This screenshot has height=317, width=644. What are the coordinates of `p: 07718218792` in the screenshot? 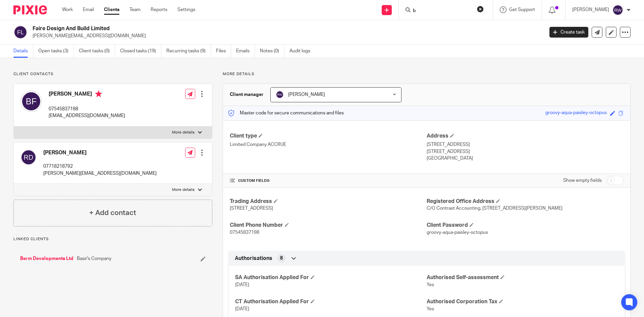 It's located at (100, 166).